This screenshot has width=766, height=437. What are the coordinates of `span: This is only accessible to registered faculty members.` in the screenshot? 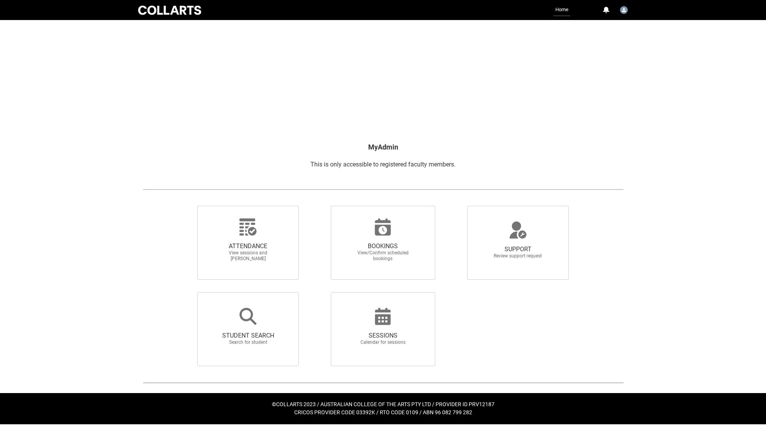 It's located at (383, 164).